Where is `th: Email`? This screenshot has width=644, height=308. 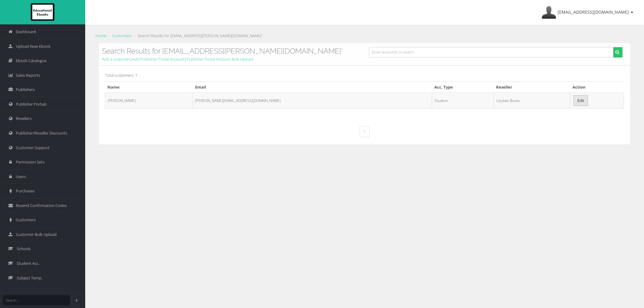 th: Email is located at coordinates (312, 87).